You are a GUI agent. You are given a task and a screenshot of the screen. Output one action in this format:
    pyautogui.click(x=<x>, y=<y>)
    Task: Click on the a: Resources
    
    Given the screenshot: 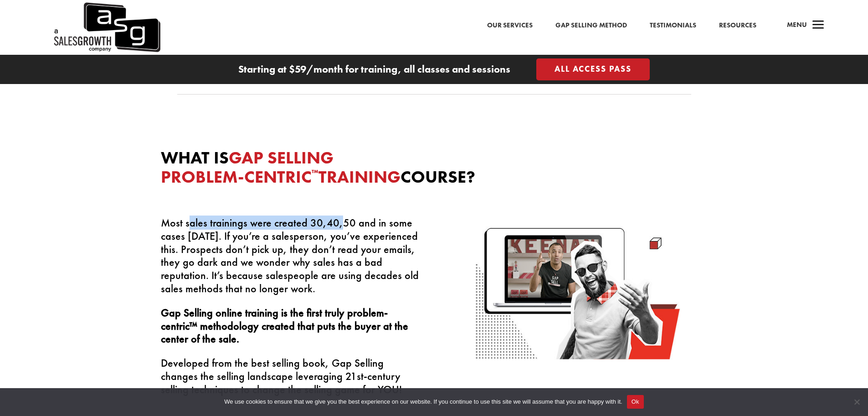 What is the action you would take?
    pyautogui.click(x=738, y=26)
    